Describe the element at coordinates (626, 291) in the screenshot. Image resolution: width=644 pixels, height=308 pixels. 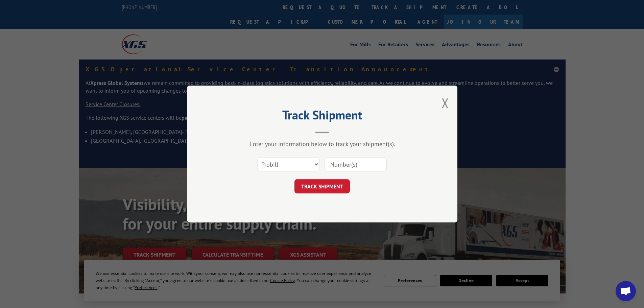
I see `a: Open chat` at that location.